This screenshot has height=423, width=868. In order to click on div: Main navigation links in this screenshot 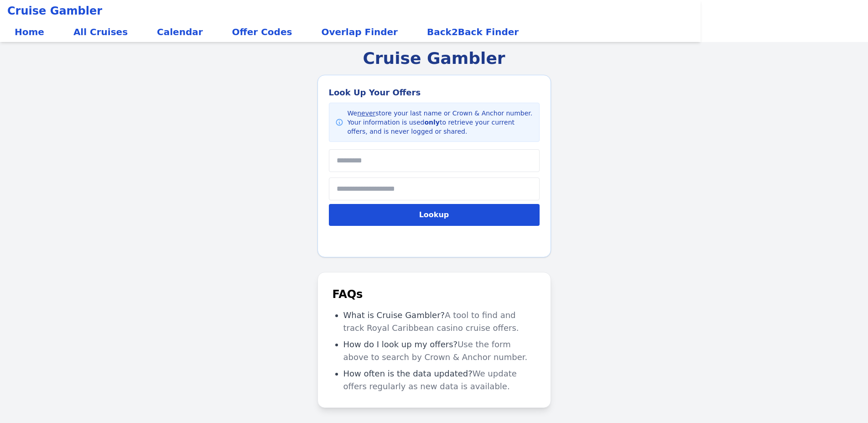, I will do `click(351, 32)`.